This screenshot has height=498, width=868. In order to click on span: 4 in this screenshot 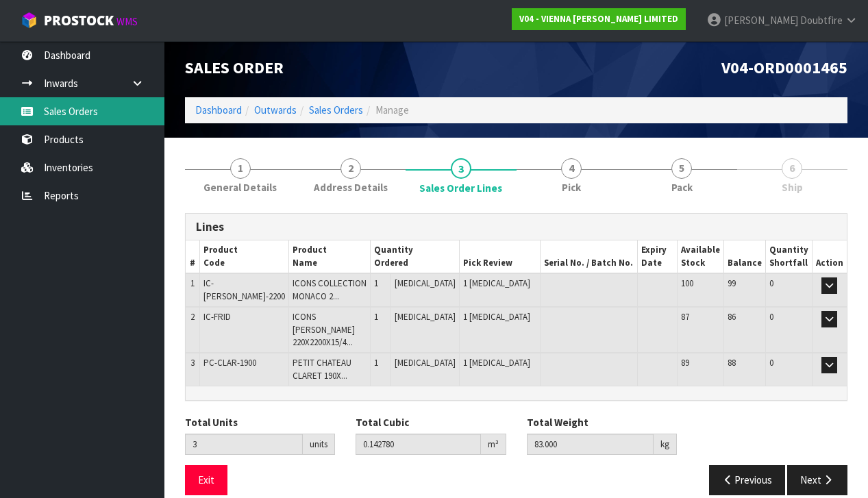, I will do `click(571, 168)`.